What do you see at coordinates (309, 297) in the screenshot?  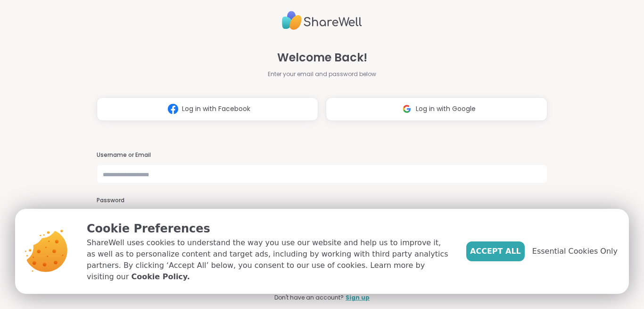 I see `span: Don't have an account?` at bounding box center [309, 297].